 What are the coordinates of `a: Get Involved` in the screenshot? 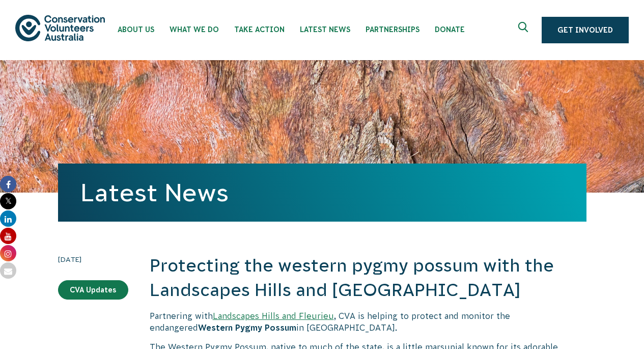 It's located at (585, 30).